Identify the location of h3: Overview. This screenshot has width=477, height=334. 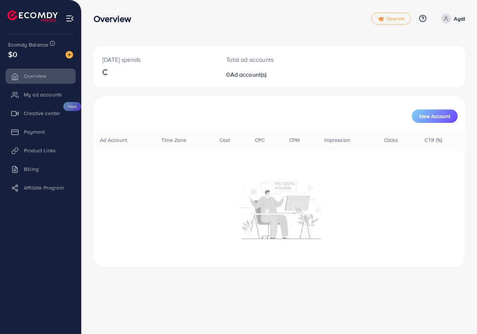
(115, 19).